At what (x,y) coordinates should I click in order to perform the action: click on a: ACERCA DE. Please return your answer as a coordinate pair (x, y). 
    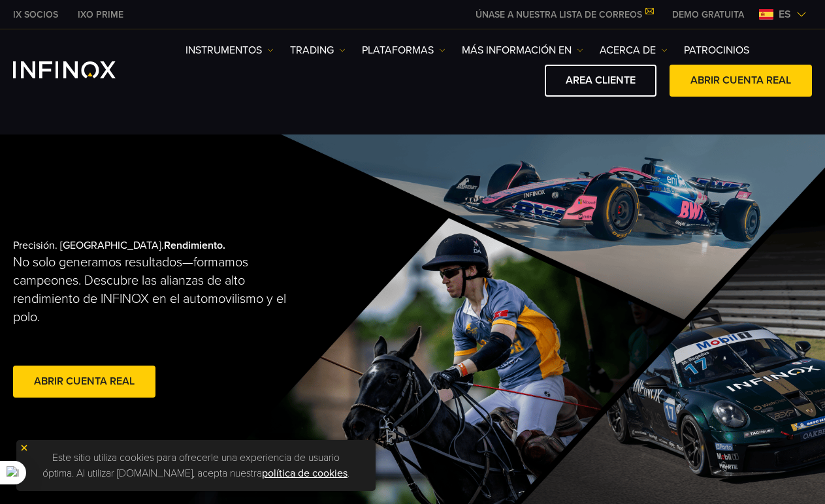
    Looking at the image, I should click on (634, 50).